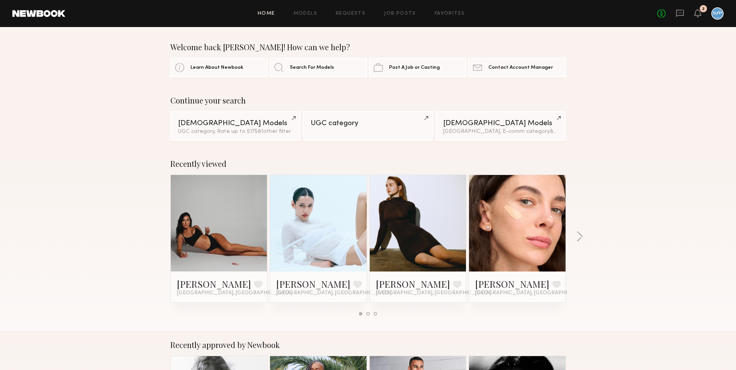  I want to click on div: Recently viewed, so click(368, 164).